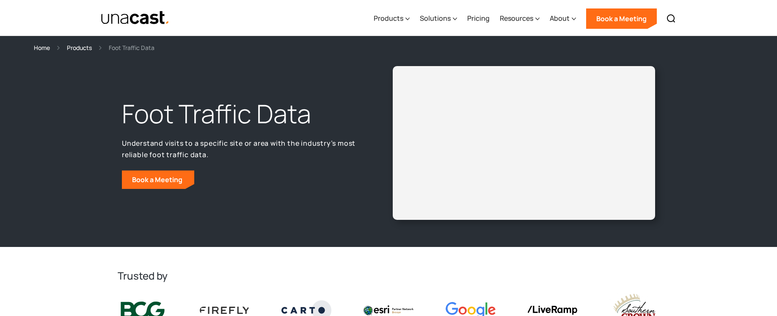 The image size is (777, 316). Describe the element at coordinates (225, 310) in the screenshot. I see `img: Firefly Advertising logo` at that location.